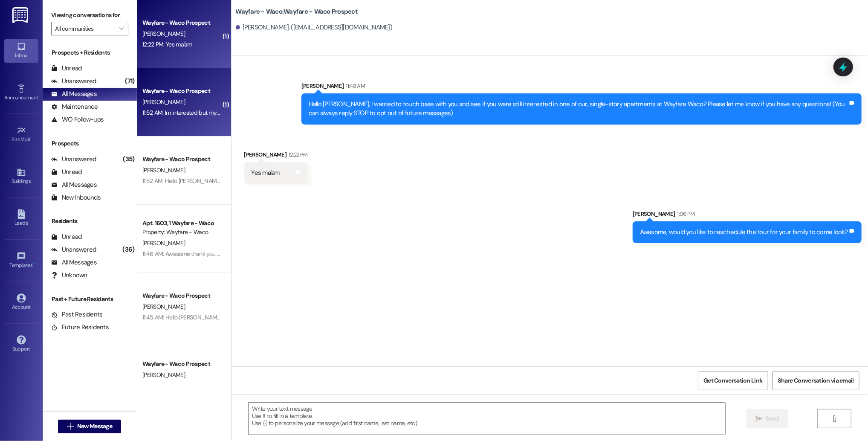 Image resolution: width=868 pixels, height=441 pixels. Describe the element at coordinates (221, 113) in the screenshot. I see `div: 11:52 AM: Im interested but my credit score is a 529 its very low.` at that location.